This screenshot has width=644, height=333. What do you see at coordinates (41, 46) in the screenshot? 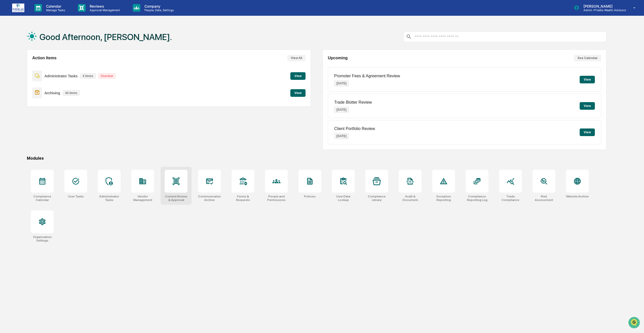
I see `div: We're available if you need us!` at bounding box center [41, 46].